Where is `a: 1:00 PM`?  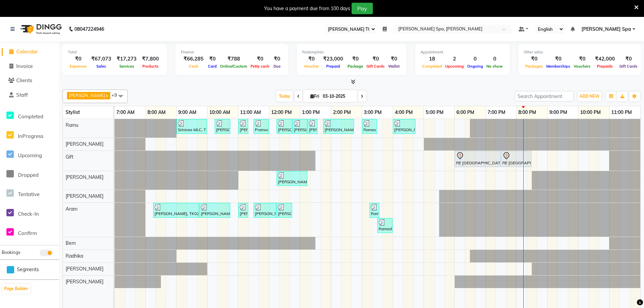
a: 1:00 PM is located at coordinates (310, 113).